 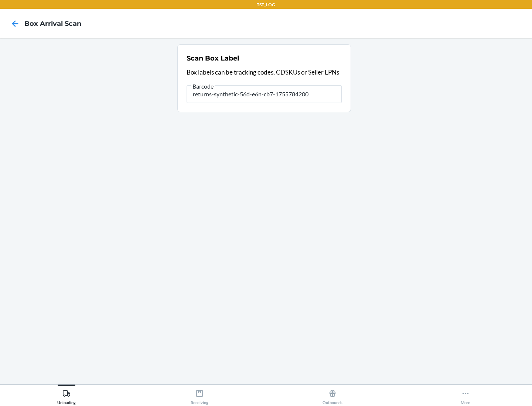 What do you see at coordinates (199, 394) in the screenshot?
I see `button: Receiving` at bounding box center [199, 394].